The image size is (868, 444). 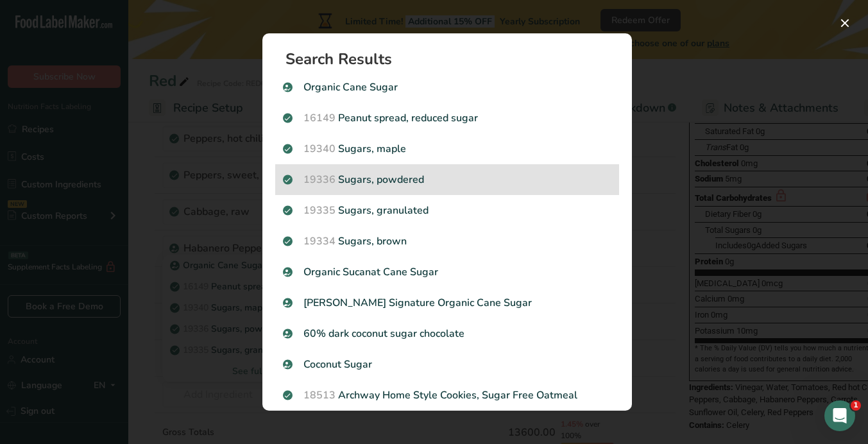 I want to click on p: Archway Home Style Cookies, Sugar Free Oatmeal, so click(x=447, y=395).